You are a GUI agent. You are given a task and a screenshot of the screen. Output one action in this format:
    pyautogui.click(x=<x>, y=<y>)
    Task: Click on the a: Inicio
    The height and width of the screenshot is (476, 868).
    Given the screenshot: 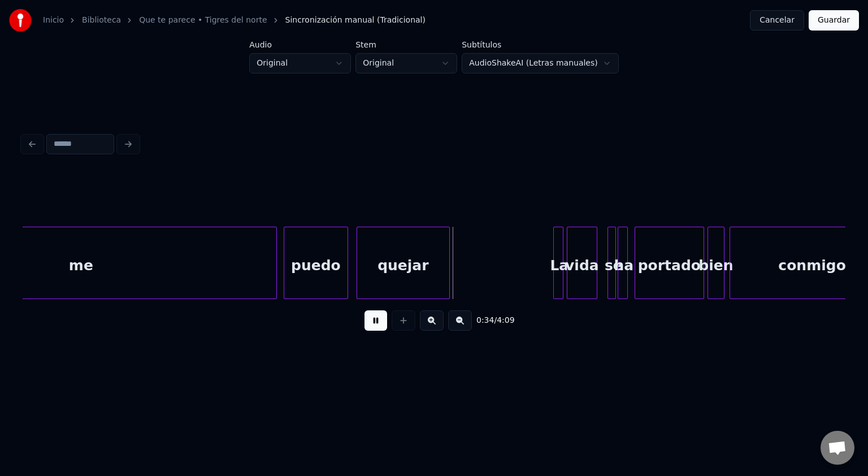 What is the action you would take?
    pyautogui.click(x=53, y=20)
    